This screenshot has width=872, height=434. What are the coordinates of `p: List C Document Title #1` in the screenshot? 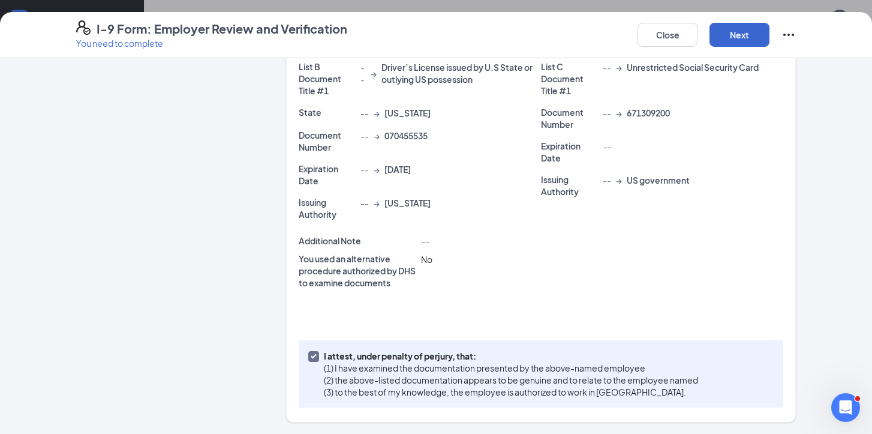 It's located at (569, 79).